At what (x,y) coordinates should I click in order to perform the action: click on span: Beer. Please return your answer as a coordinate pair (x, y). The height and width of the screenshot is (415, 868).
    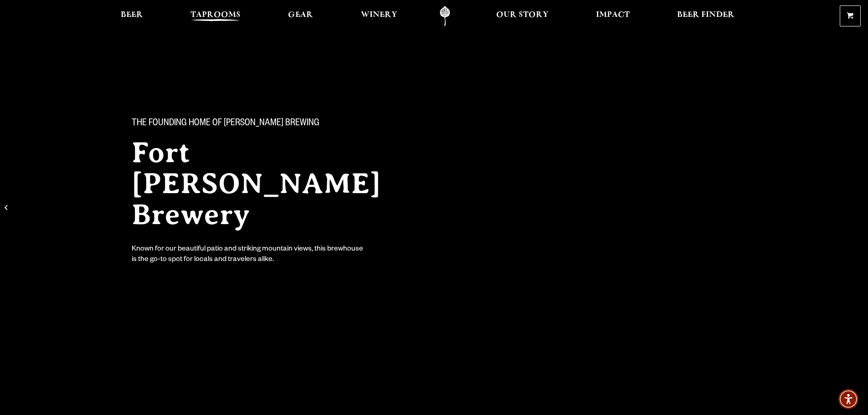
    Looking at the image, I should click on (132, 15).